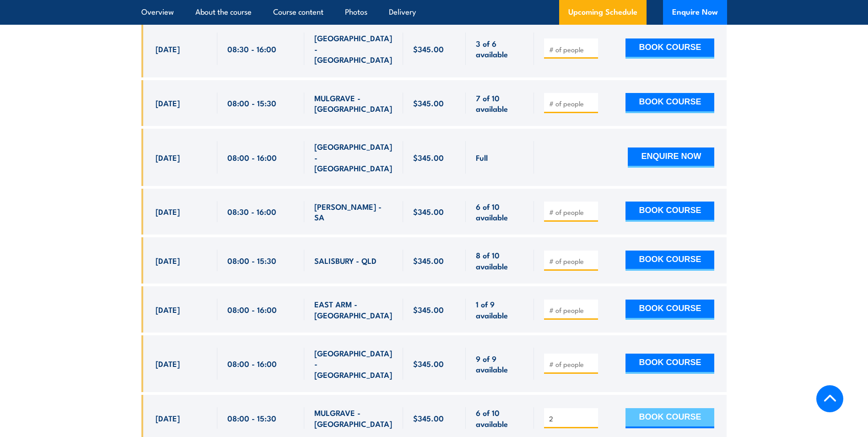 This screenshot has height=437, width=868. I want to click on span: SALISBURY - QLD, so click(345, 260).